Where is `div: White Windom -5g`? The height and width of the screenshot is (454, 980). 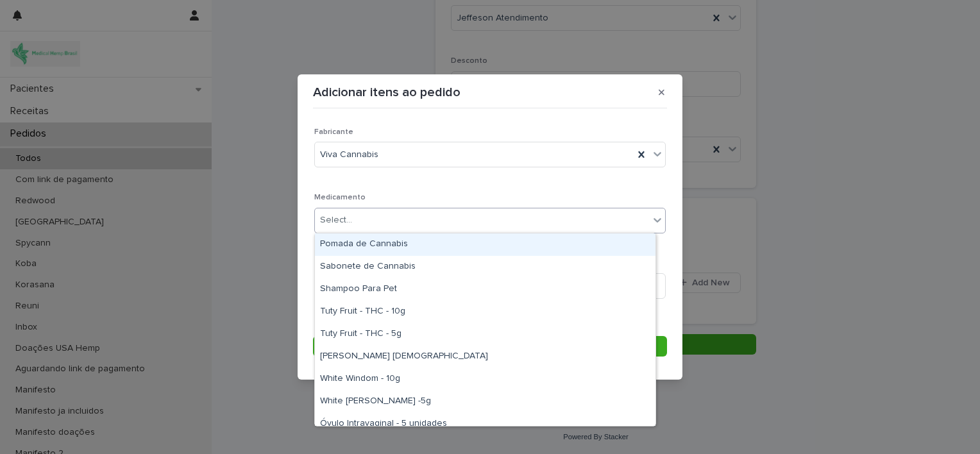 div: White Windom -5g is located at coordinates (485, 401).